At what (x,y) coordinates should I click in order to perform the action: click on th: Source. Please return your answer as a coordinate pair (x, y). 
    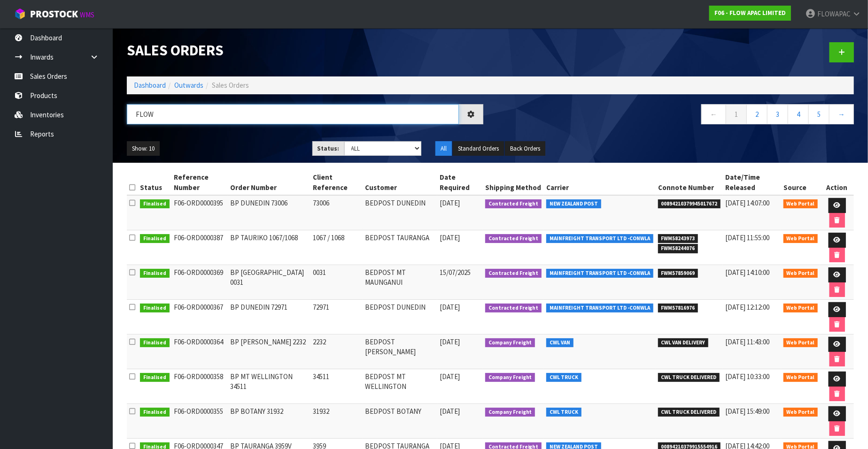
    Looking at the image, I should click on (801, 182).